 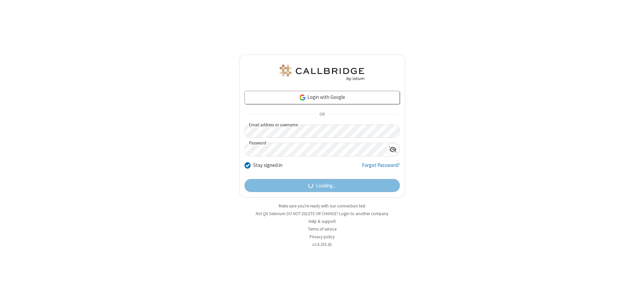 What do you see at coordinates (322, 229) in the screenshot?
I see `a: Terms of service` at bounding box center [322, 229].